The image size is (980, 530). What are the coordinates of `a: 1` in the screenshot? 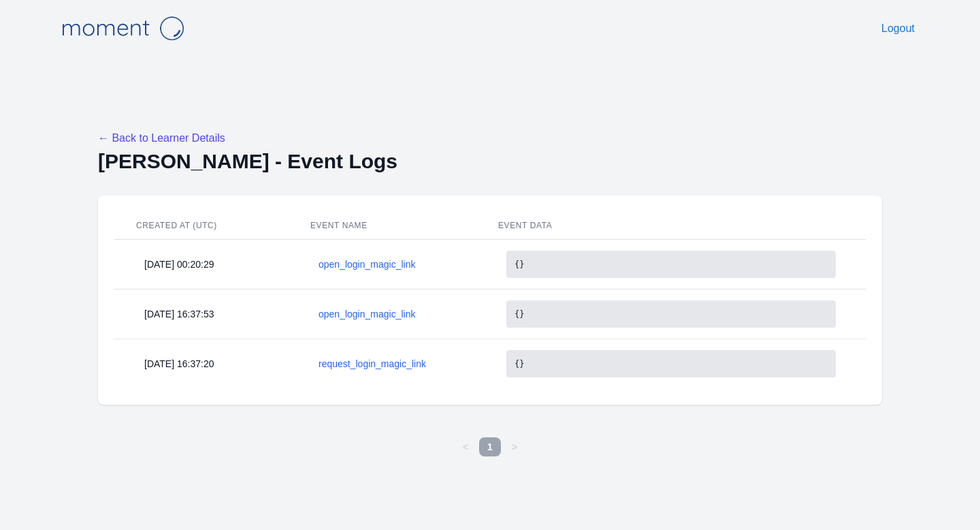 It's located at (490, 447).